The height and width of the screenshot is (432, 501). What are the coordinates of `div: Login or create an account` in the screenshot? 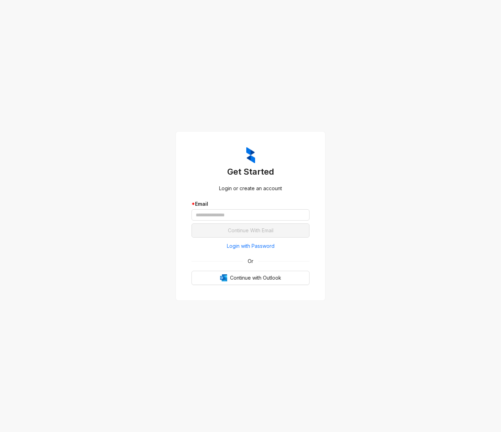 It's located at (251, 188).